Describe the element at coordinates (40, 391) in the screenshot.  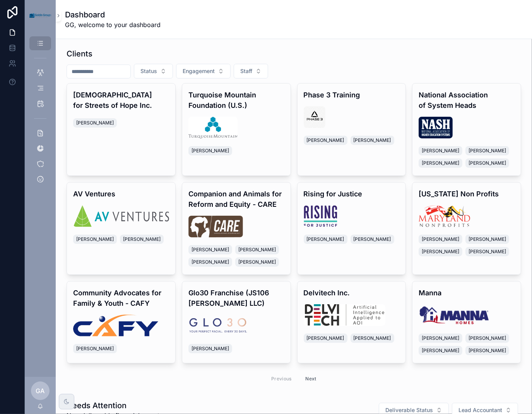
I see `span: GA` at that location.